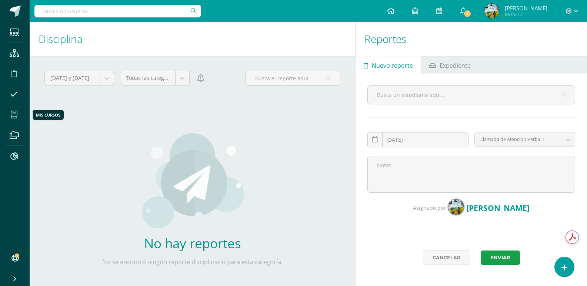 This screenshot has width=587, height=286. Describe the element at coordinates (193, 243) in the screenshot. I see `h2: No hay reportes` at that location.